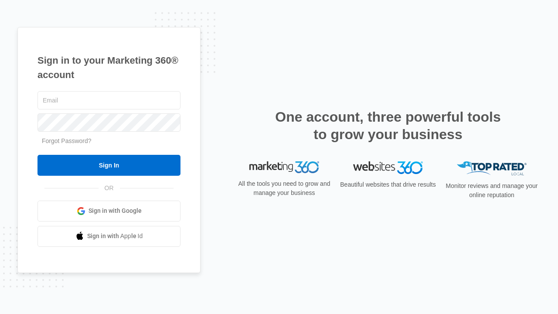 Image resolution: width=558 pixels, height=314 pixels. I want to click on span: Sign in with Google, so click(115, 211).